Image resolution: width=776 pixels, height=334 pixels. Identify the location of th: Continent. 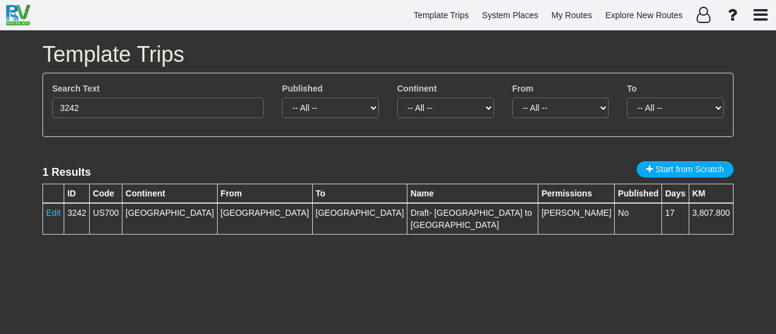
(170, 193).